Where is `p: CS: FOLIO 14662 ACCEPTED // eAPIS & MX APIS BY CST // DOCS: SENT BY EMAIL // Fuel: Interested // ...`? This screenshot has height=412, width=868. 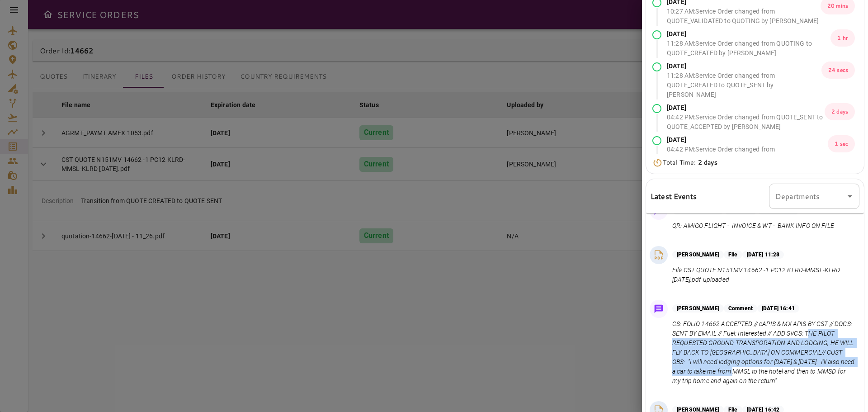 p: CS: FOLIO 14662 ACCEPTED // eAPIS & MX APIS BY CST // DOCS: SENT BY EMAIL // Fuel: Interested // ... is located at coordinates (764, 352).